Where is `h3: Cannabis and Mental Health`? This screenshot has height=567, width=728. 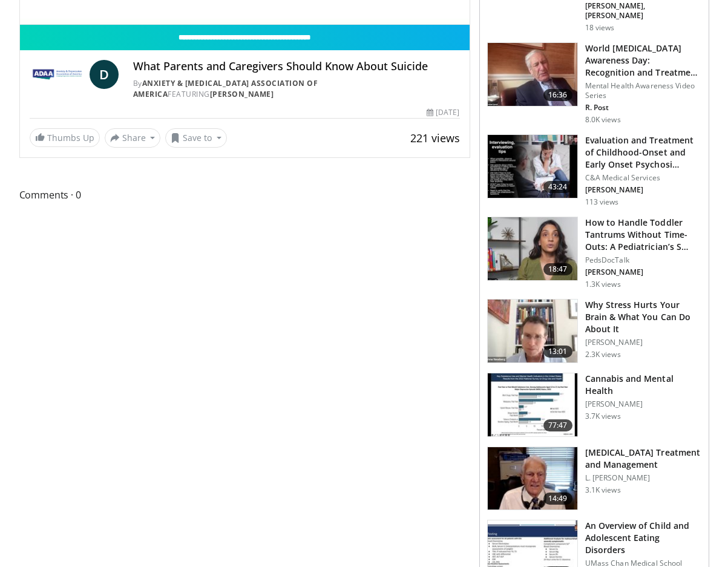
h3: Cannabis and Mental Health is located at coordinates (643, 385).